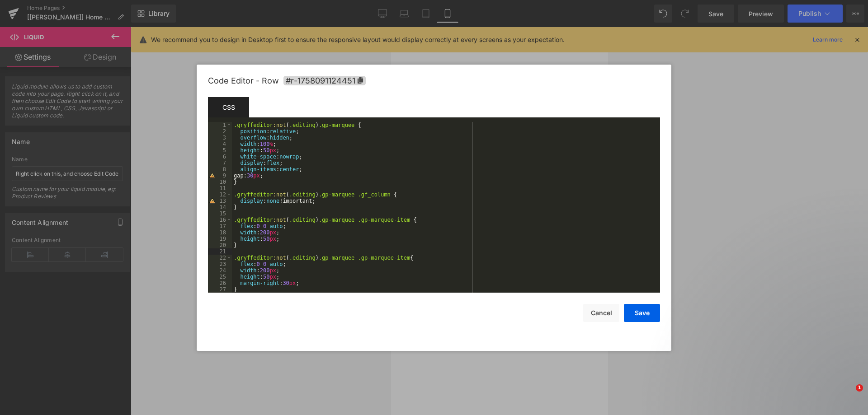 Image resolution: width=868 pixels, height=415 pixels. What do you see at coordinates (220, 170) in the screenshot?
I see `div: 8` at bounding box center [220, 170].